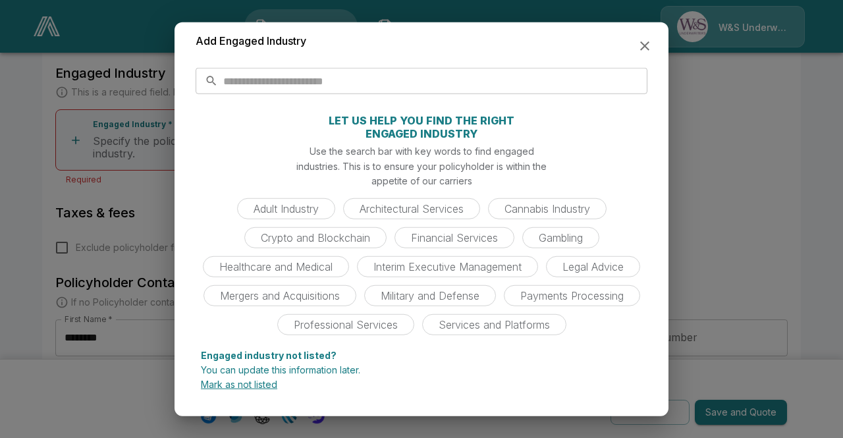 This screenshot has height=438, width=843. What do you see at coordinates (560, 238) in the screenshot?
I see `div: Gambling` at bounding box center [560, 238].